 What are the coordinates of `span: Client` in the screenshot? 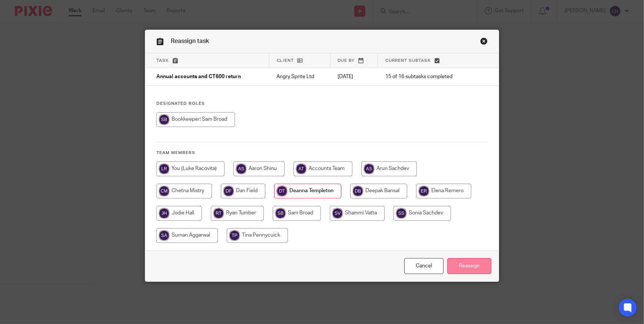 It's located at (285, 60).